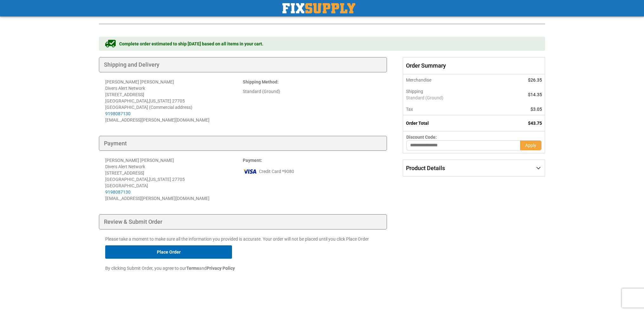  What do you see at coordinates (451, 80) in the screenshot?
I see `th: Merchandise` at bounding box center [451, 80].